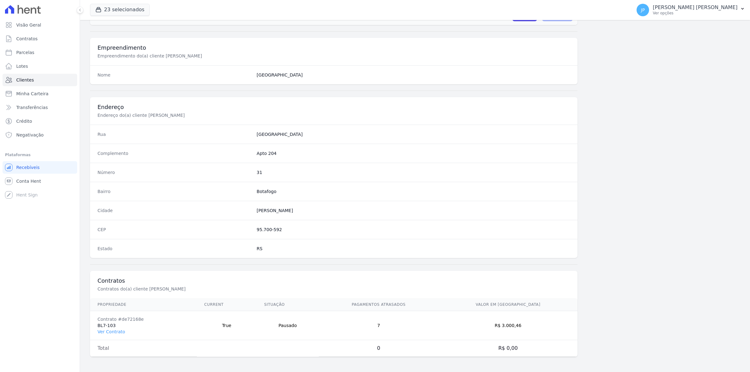 The width and height of the screenshot is (750, 372). Describe the element at coordinates (508, 348) in the screenshot. I see `td: R$ 0,00` at that location.